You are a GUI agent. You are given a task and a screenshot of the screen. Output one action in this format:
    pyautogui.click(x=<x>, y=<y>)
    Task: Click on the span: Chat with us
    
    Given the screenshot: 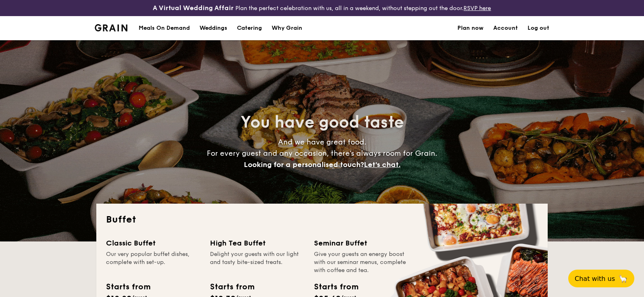 What is the action you would take?
    pyautogui.click(x=595, y=279)
    